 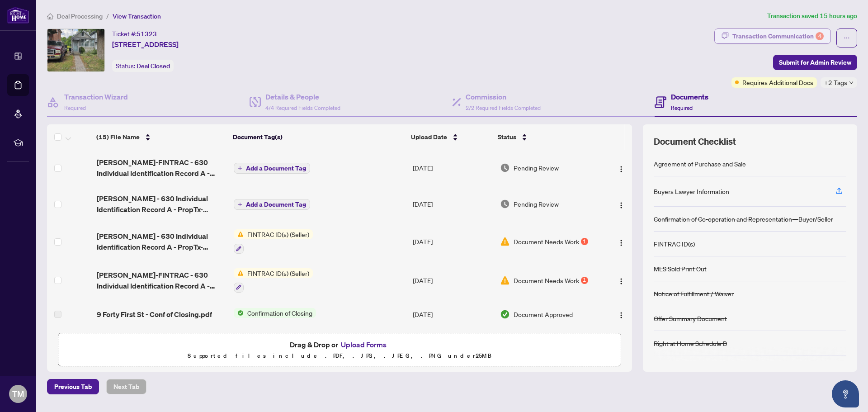 I want to click on button: Open asap, so click(x=845, y=394).